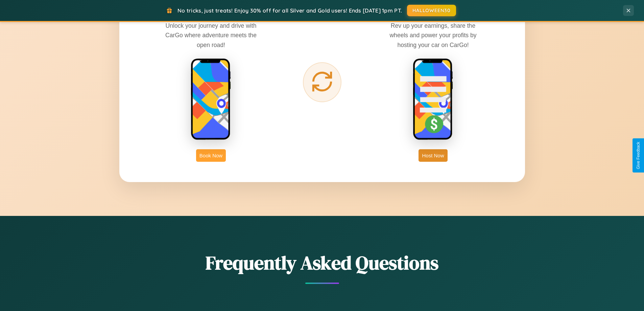 The image size is (644, 311). Describe the element at coordinates (432, 10) in the screenshot. I see `button: HALLOWEEN30` at that location.